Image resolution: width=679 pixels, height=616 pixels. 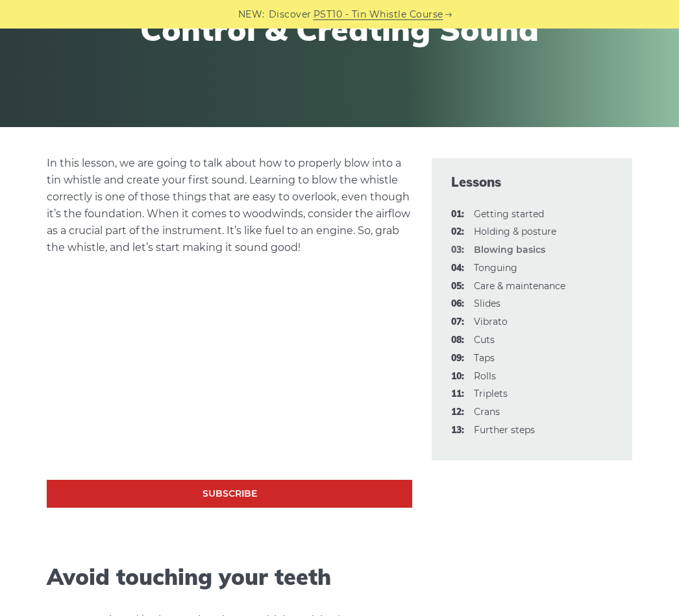 I want to click on strong: Blowing basics, so click(x=510, y=249).